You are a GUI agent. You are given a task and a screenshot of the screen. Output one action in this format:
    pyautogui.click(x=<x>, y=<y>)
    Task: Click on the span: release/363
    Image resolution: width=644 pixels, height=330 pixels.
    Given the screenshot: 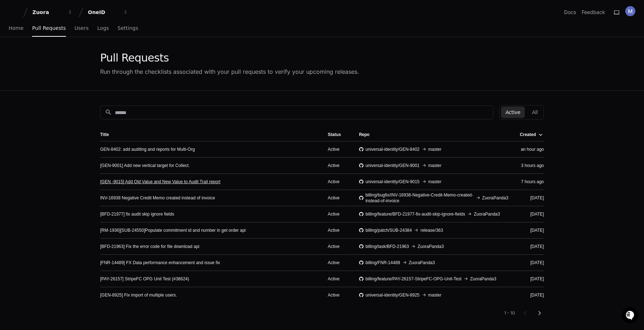 What is the action you would take?
    pyautogui.click(x=432, y=231)
    